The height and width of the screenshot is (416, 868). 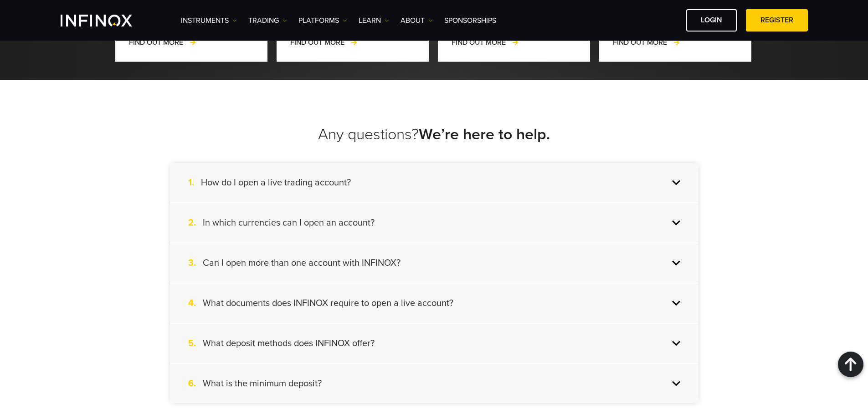 I want to click on span: 2., so click(x=196, y=222).